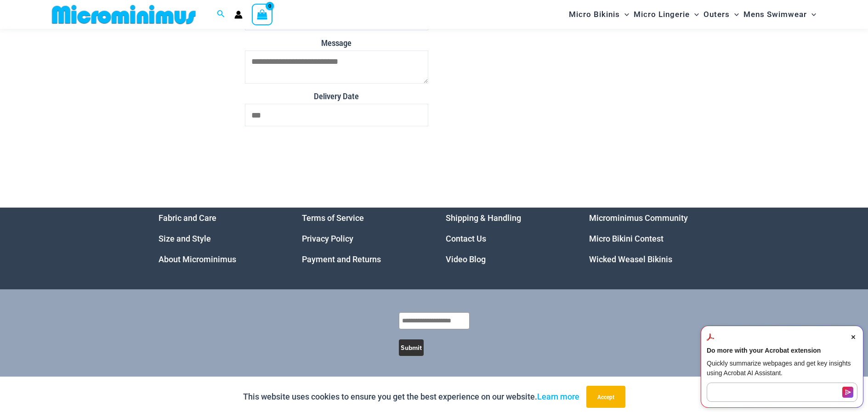  Describe the element at coordinates (362, 238) in the screenshot. I see `aside: Footer Widget 2` at that location.